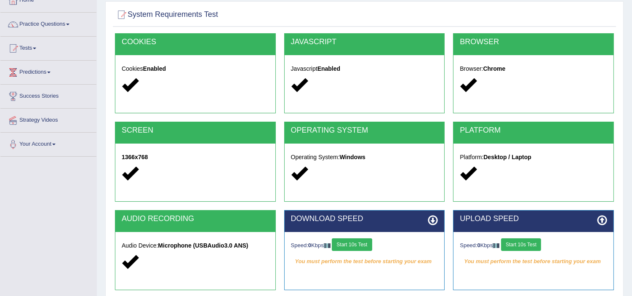  I want to click on a: Your Account, so click(48, 143).